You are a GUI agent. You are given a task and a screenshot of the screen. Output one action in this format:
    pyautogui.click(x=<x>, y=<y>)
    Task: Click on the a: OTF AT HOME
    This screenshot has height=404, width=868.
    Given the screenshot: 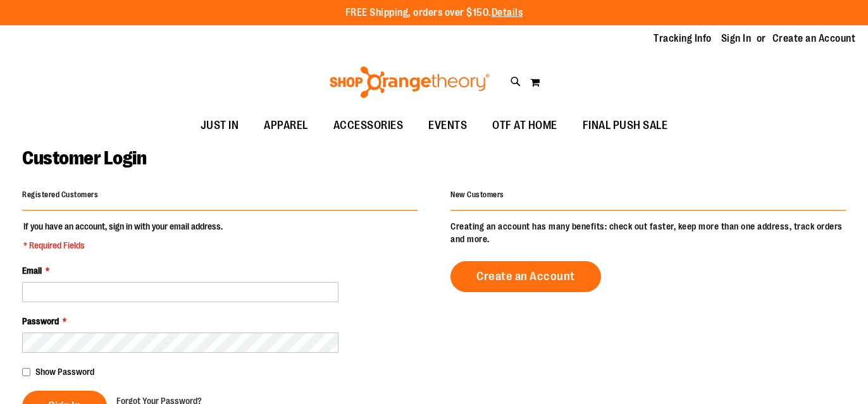 What is the action you would take?
    pyautogui.click(x=525, y=126)
    